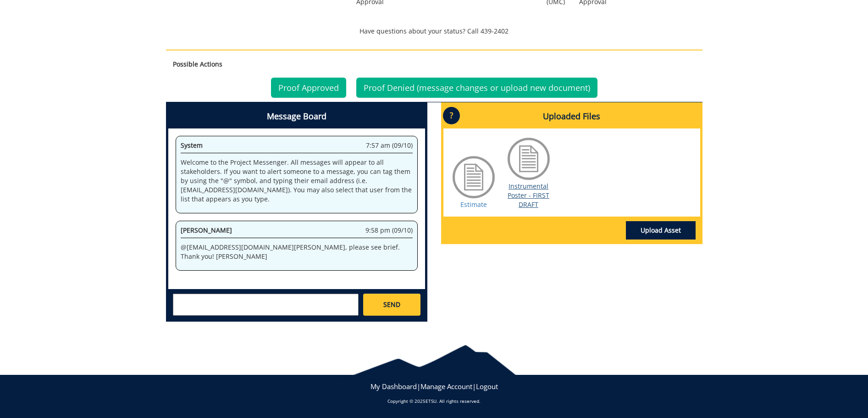 This screenshot has height=418, width=868. Describe the element at coordinates (389, 230) in the screenshot. I see `span: 9:58 pm (09/10)` at that location.